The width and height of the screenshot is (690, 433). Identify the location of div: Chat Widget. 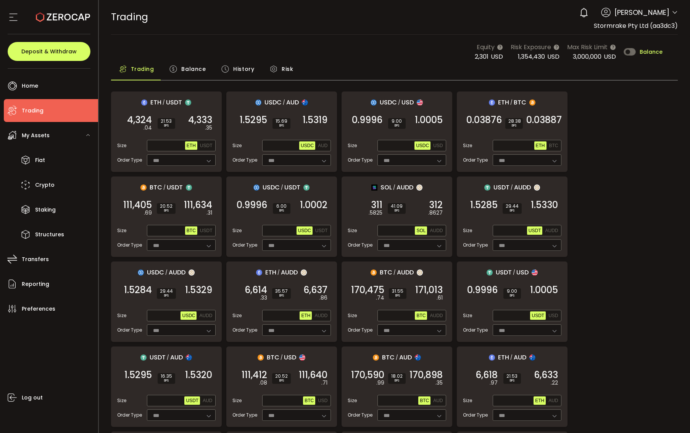
(671, 415).